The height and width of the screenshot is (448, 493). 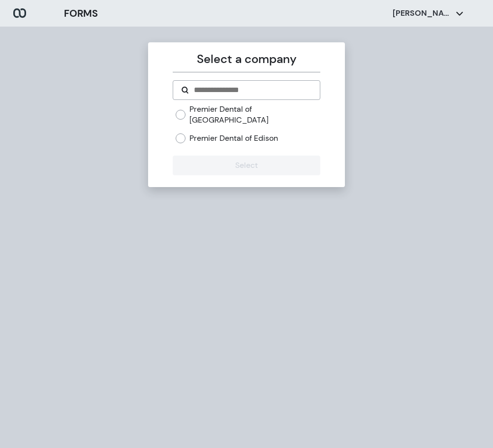 I want to click on label: Premier Dental of Edison, so click(x=233, y=138).